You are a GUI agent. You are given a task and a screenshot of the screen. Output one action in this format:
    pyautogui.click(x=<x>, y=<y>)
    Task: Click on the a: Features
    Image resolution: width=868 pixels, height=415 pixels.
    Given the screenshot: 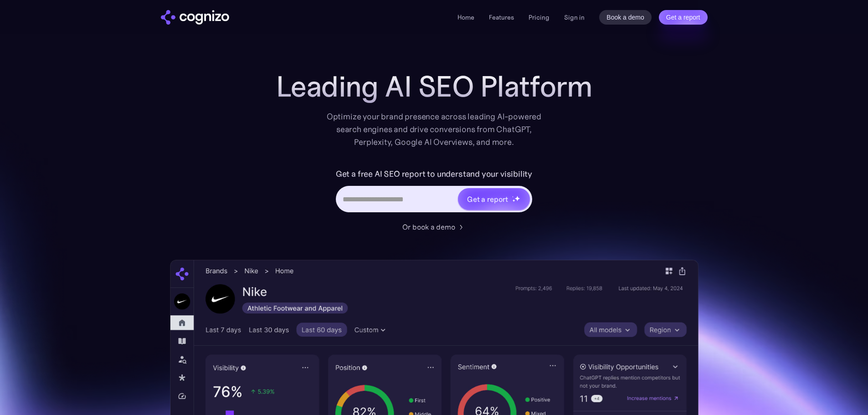 What is the action you would take?
    pyautogui.click(x=501, y=17)
    